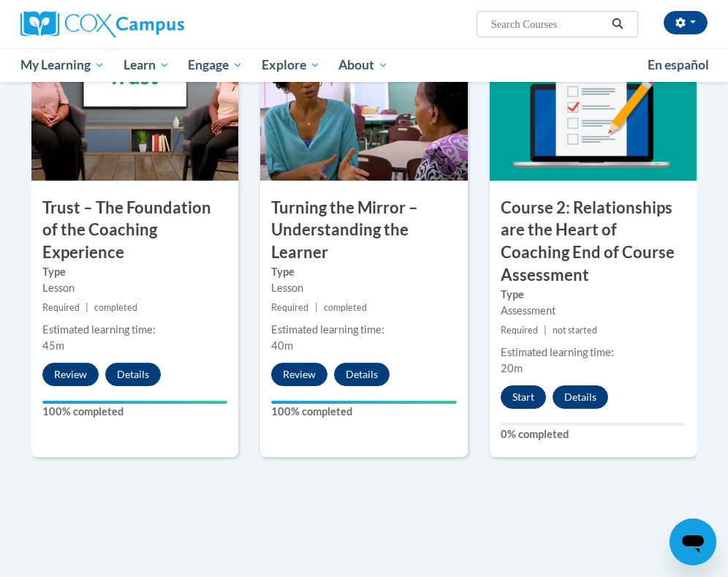  I want to click on span: Engage, so click(215, 65).